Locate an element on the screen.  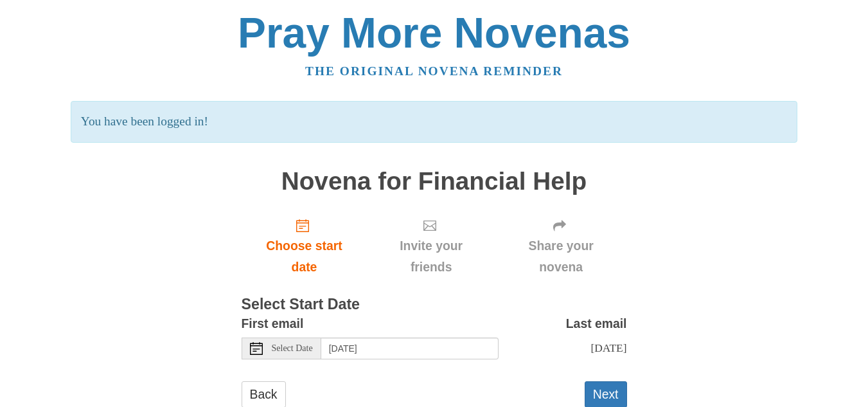
p: You have been logged in! is located at coordinates (434, 121).